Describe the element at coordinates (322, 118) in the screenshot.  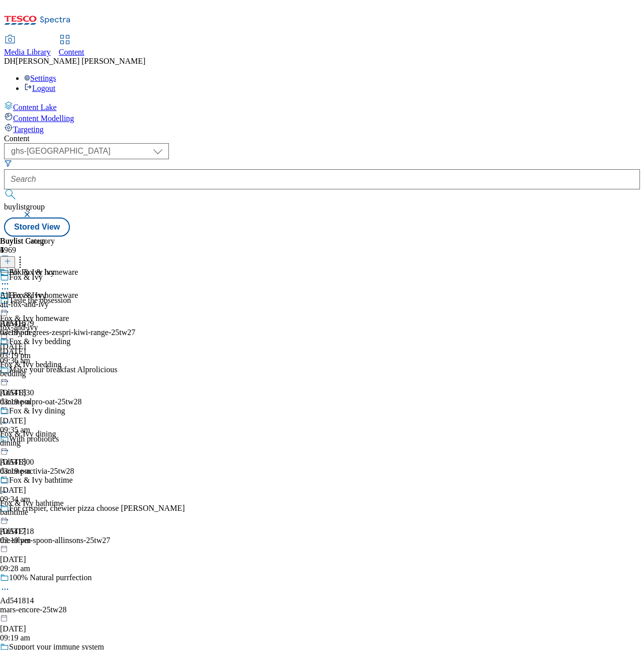
I see `a: Content Modelling` at that location.